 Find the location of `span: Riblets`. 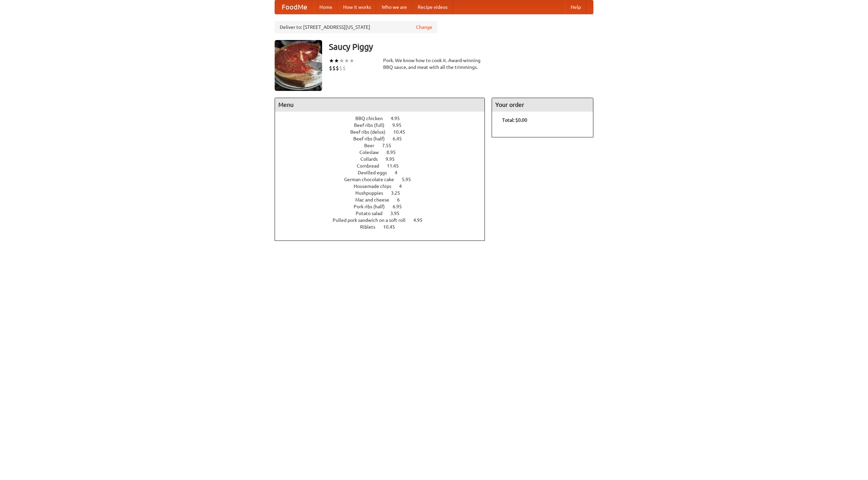

span: Riblets is located at coordinates (371, 227).